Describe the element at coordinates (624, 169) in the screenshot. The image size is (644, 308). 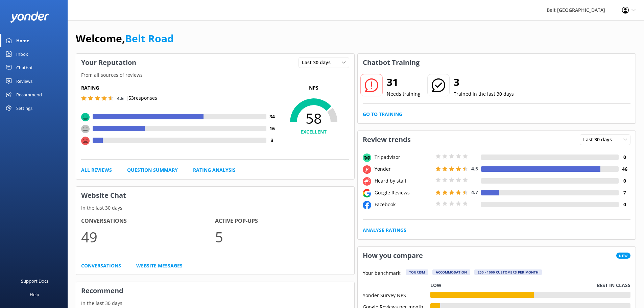
I see `h4: 46` at that location.